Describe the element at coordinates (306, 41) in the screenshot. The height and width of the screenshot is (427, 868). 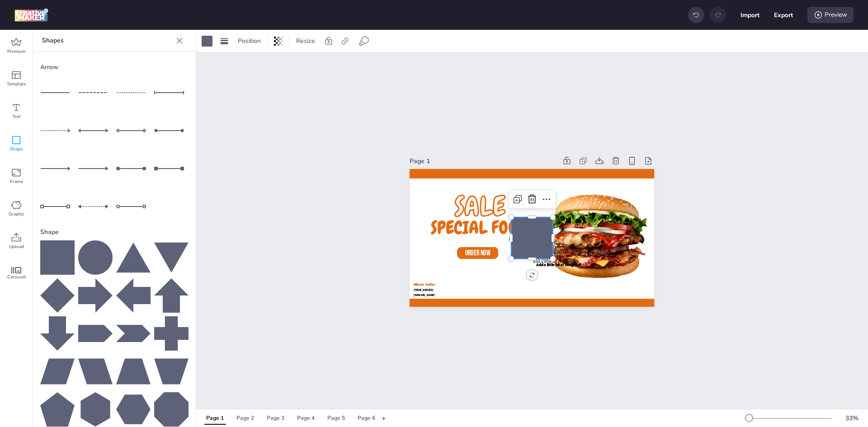
I see `span: Resize` at that location.